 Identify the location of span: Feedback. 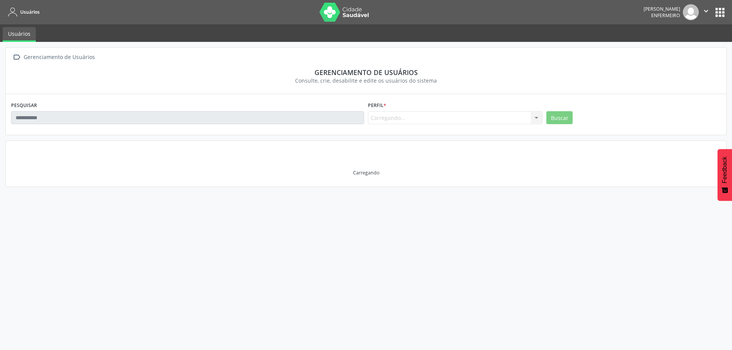
(724, 170).